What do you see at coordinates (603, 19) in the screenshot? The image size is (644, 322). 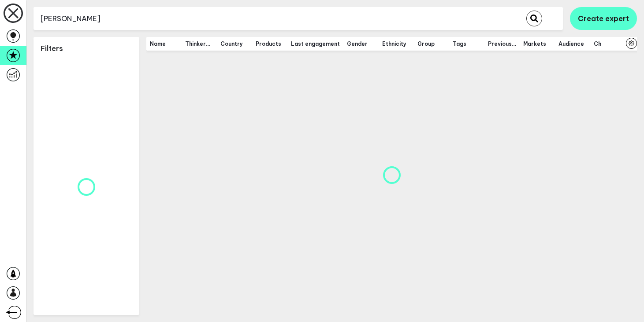 I see `span: Create expert` at bounding box center [603, 19].